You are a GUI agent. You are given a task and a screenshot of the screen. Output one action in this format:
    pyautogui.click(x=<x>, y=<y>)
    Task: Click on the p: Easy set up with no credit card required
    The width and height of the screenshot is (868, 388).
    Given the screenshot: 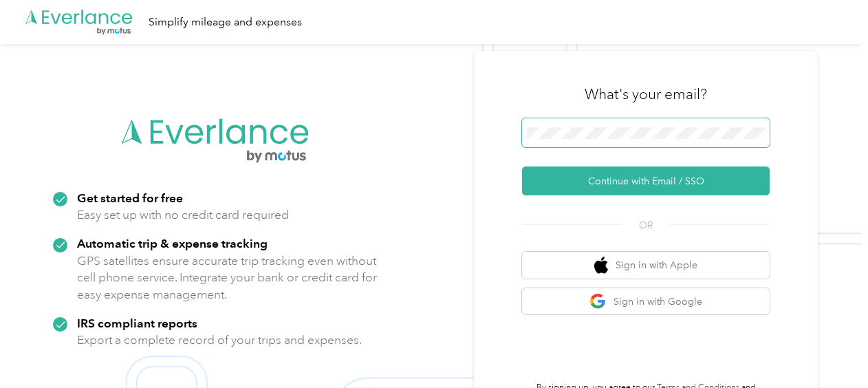 What is the action you would take?
    pyautogui.click(x=183, y=215)
    